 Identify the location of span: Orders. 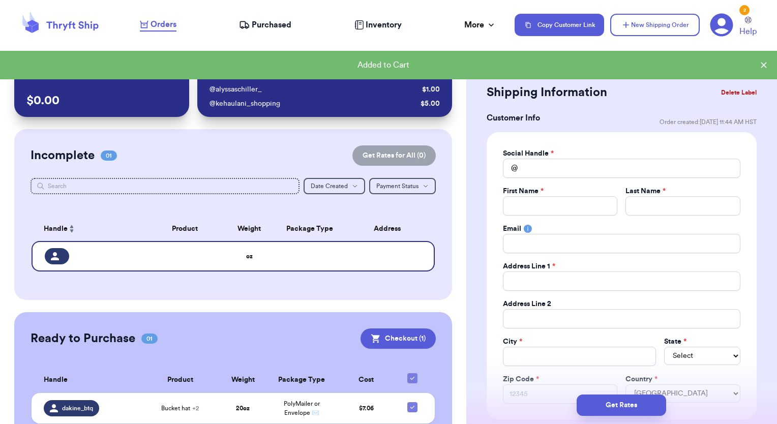
(163, 24).